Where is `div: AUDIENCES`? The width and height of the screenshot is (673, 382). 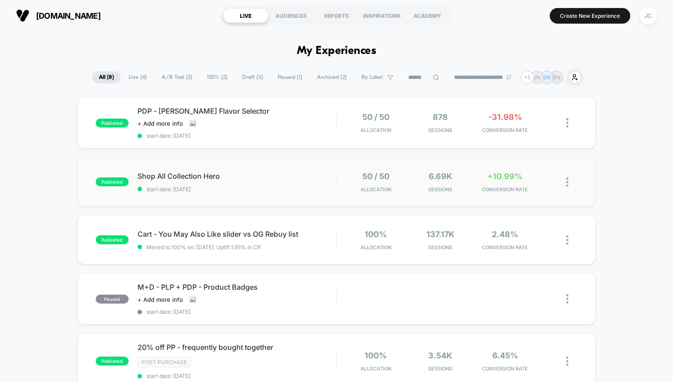 div: AUDIENCES is located at coordinates (291, 16).